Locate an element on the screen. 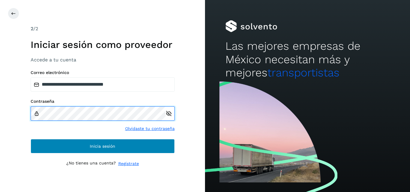 This screenshot has width=410, height=192. a: Regístrate is located at coordinates (128, 164).